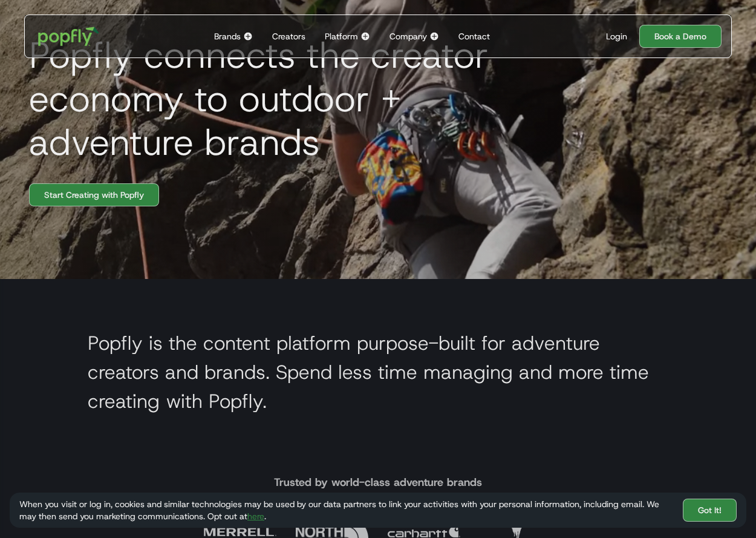 This screenshot has width=756, height=538. Describe the element at coordinates (378, 372) in the screenshot. I see `h2: Popfly is the content platform purpose-built for adventure creators and brands. Spend less time m...` at that location.